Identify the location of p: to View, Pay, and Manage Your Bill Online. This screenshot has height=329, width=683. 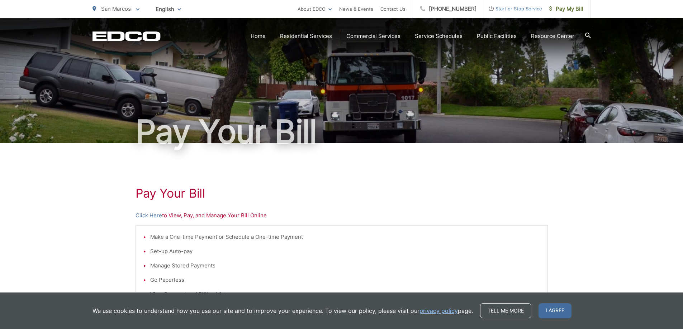
(342, 216).